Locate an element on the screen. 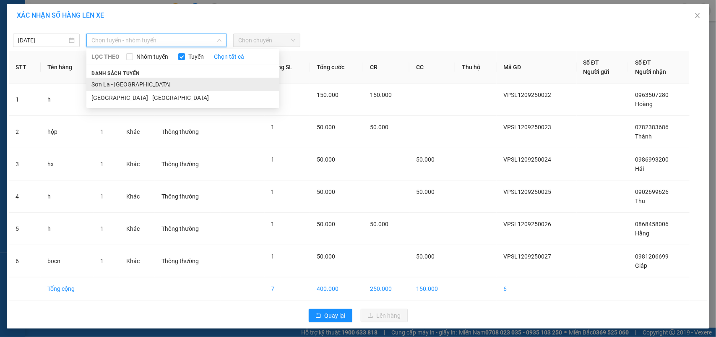 The image size is (716, 337). span: 0902699626 is located at coordinates (652, 192).